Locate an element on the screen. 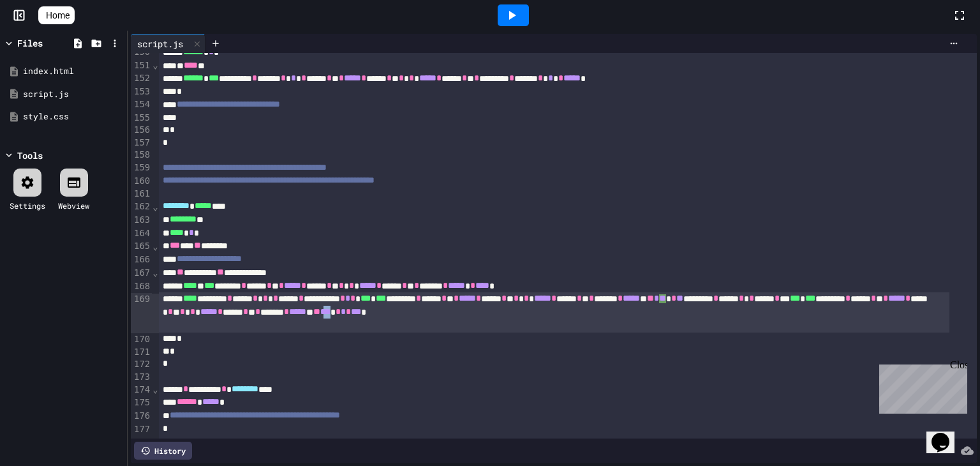  div: 166 is located at coordinates (141, 260).